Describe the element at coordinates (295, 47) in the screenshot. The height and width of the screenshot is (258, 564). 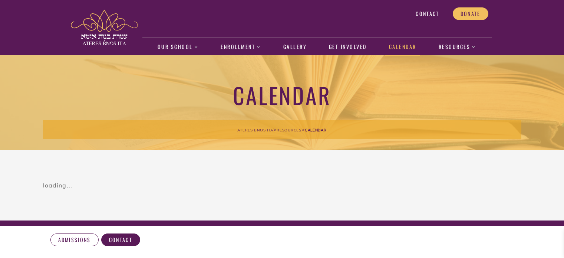
I see `a: Gallery` at that location.